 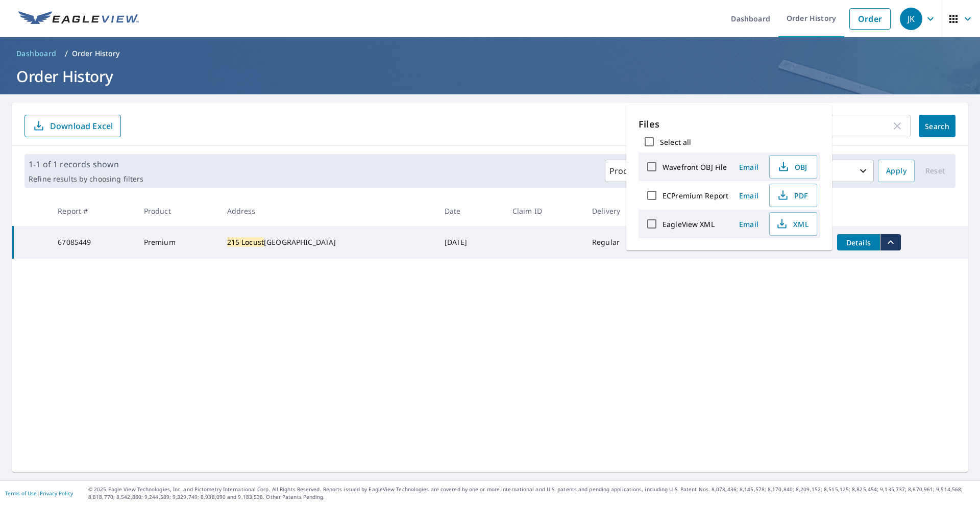 What do you see at coordinates (729, 124) in the screenshot?
I see `p: Files` at bounding box center [729, 124].